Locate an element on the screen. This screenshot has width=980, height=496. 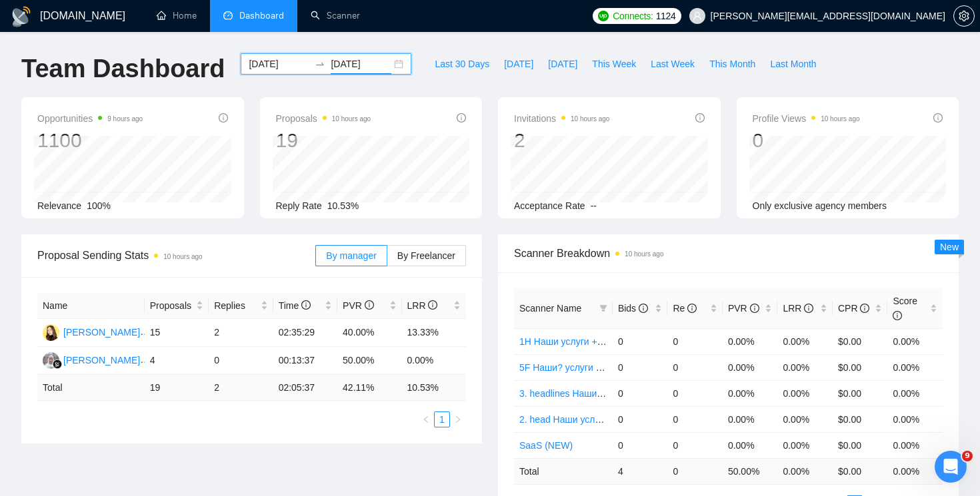
img: gigradar-bm.png is located at coordinates (57, 364).